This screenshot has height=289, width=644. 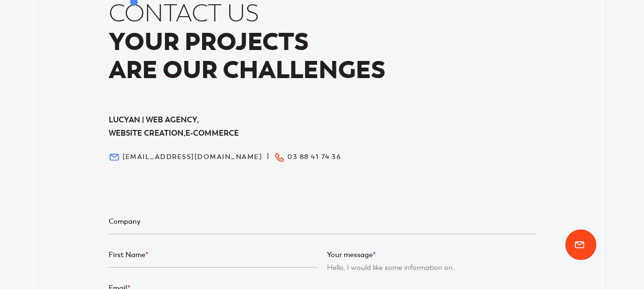 What do you see at coordinates (307, 157) in the screenshot?
I see `a: 03 88 41 74 36` at bounding box center [307, 157].